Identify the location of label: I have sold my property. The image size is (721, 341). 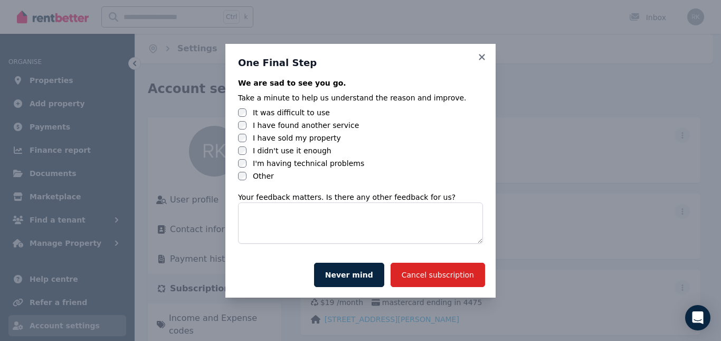
(297, 138).